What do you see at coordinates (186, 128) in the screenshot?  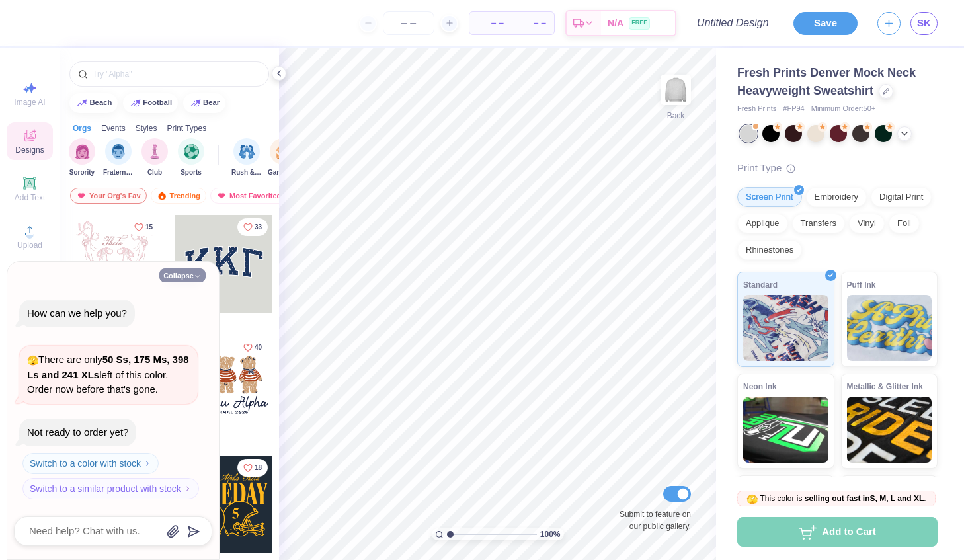 I see `div: Print Types` at bounding box center [186, 128].